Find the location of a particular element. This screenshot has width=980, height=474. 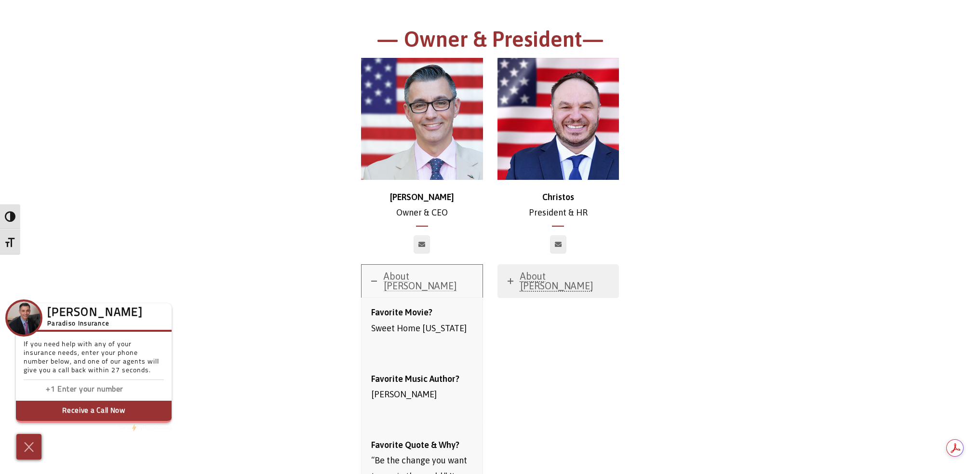

button: Receive a Call Now is located at coordinates (94, 412).